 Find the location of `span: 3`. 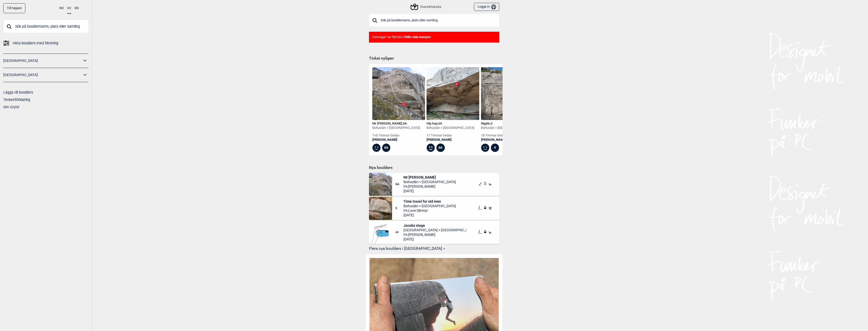

span: 3 is located at coordinates (491, 123).